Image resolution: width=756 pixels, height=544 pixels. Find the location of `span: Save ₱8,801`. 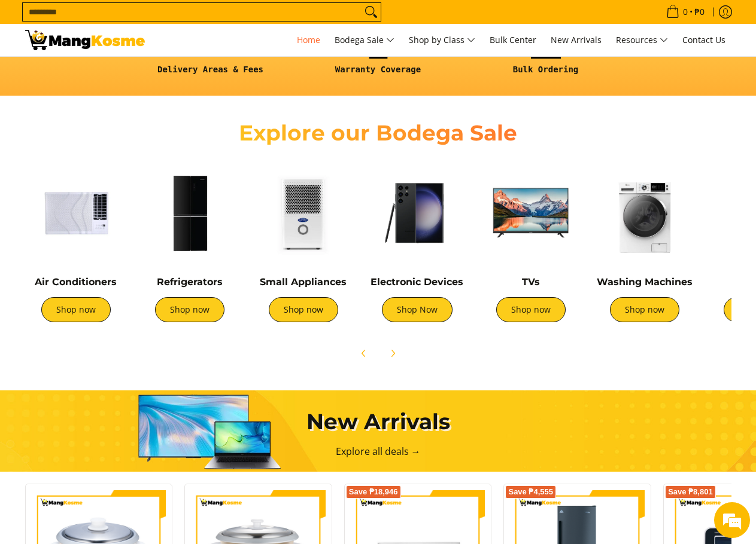

span: Save ₱8,801 is located at coordinates (690, 492).